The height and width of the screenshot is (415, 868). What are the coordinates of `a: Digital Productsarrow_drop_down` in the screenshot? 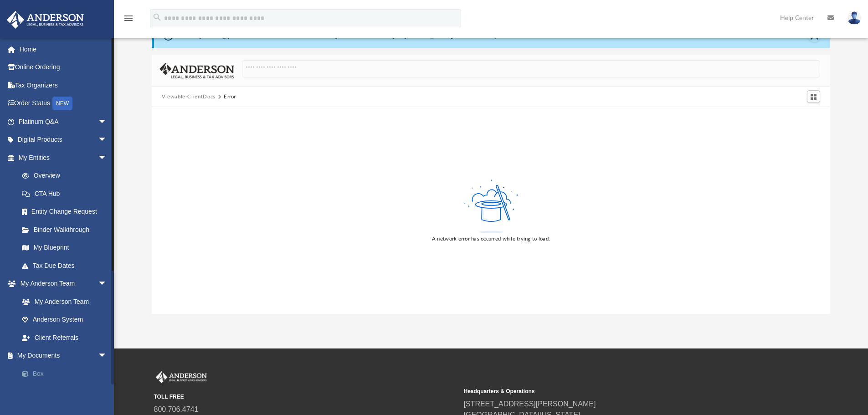 It's located at (63, 140).